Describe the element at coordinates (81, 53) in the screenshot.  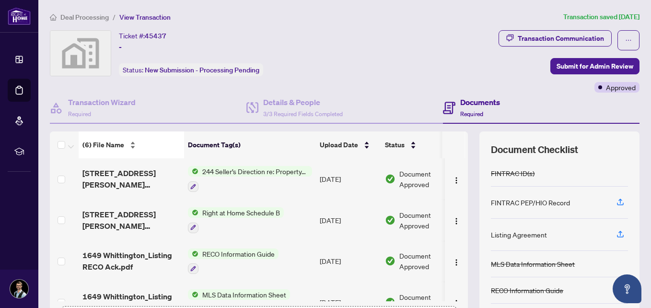
I see `img: svg%3e` at that location.